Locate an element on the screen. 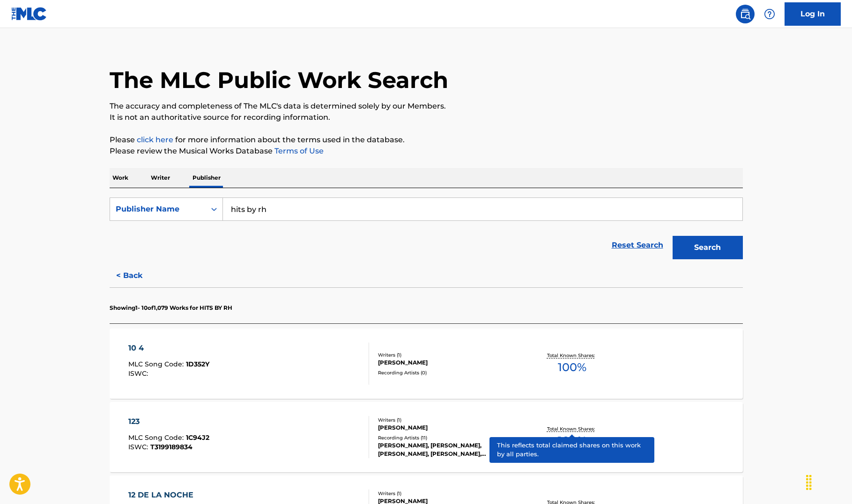  p: The accuracy and completeness of The MLC's data is determined solely by our Members. is located at coordinates (426, 106).